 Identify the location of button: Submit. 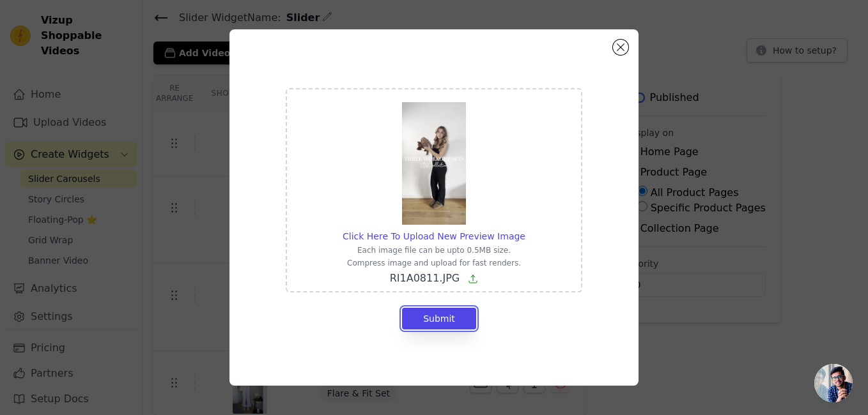
(439, 319).